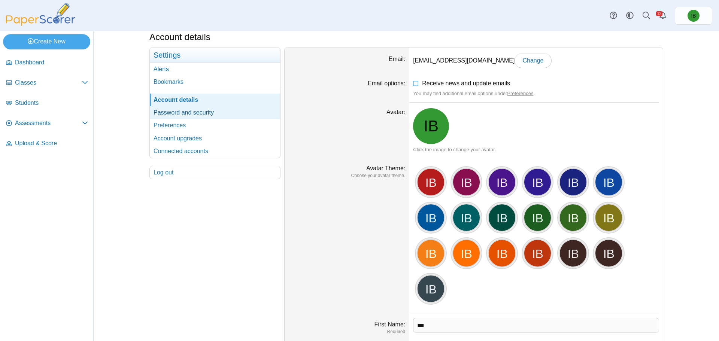  What do you see at coordinates (347, 176) in the screenshot?
I see `dfn: Choose your avatar theme.` at bounding box center [347, 176].